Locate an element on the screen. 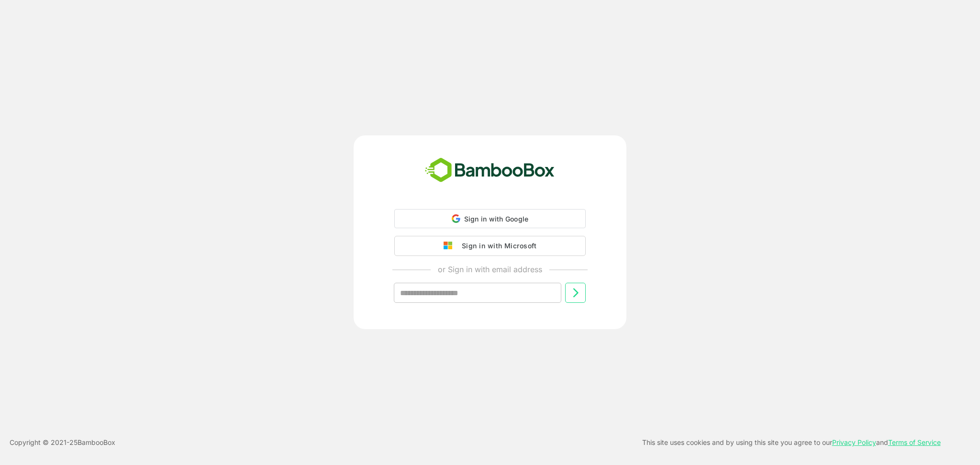 This screenshot has height=465, width=980. div: Sign in with Microsoft is located at coordinates (497, 246).